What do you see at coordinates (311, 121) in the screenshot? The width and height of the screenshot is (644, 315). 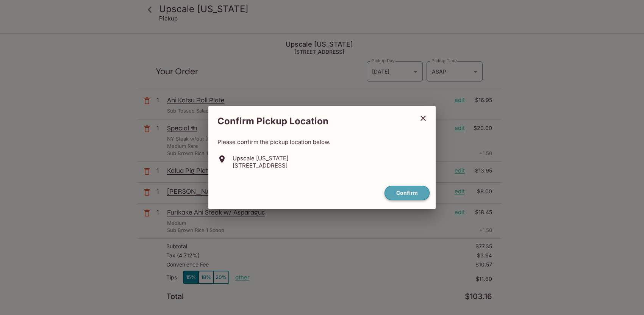 I see `h2: Confirm Pickup Location` at bounding box center [311, 121].